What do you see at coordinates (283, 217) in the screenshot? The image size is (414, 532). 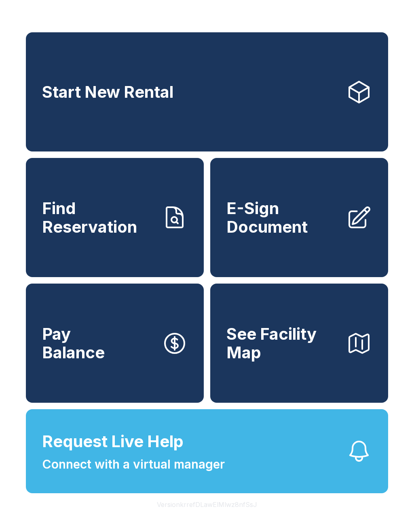 I see `span: E-Sign Document` at bounding box center [283, 217].